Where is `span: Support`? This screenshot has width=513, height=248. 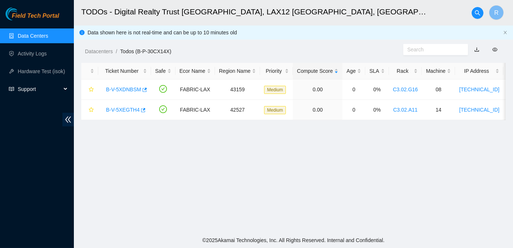 span: Support is located at coordinates (40, 89).